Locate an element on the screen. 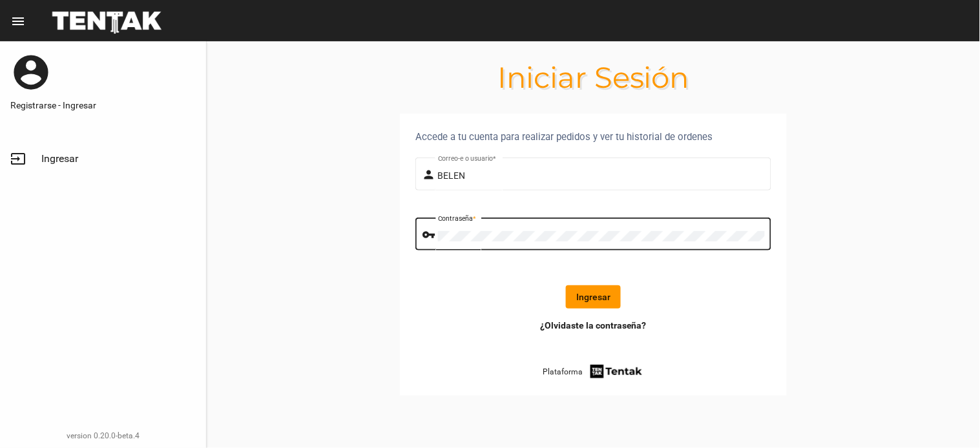  mat-icon: input is located at coordinates (18, 159).